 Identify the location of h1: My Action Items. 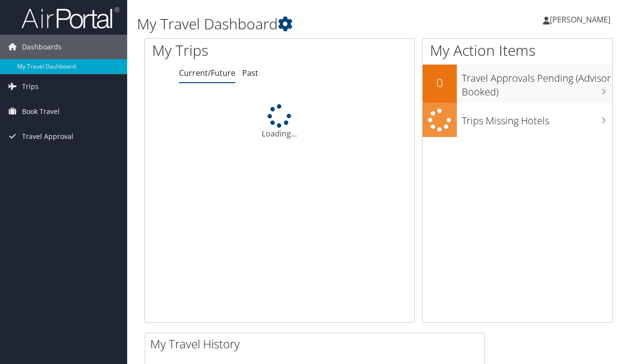
(518, 50).